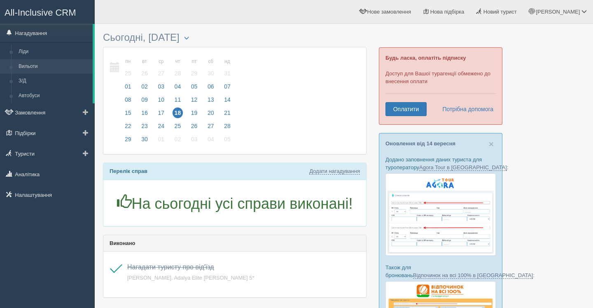  I want to click on a: 09, so click(144, 102).